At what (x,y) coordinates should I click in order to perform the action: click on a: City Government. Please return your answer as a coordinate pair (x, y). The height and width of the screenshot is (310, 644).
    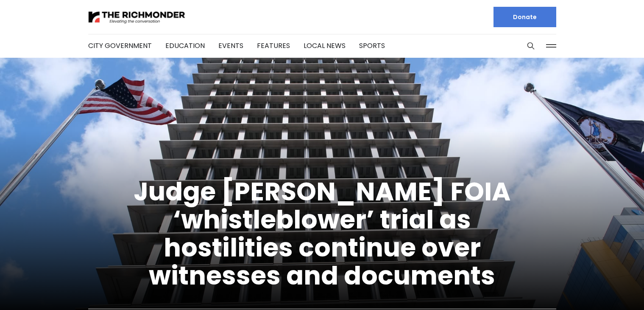
    Looking at the image, I should click on (120, 46).